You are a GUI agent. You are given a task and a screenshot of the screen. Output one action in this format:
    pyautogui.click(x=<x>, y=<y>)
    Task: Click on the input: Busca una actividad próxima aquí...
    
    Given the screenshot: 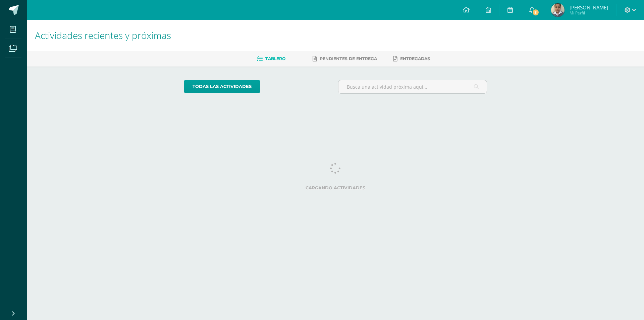 What is the action you would take?
    pyautogui.click(x=413, y=87)
    